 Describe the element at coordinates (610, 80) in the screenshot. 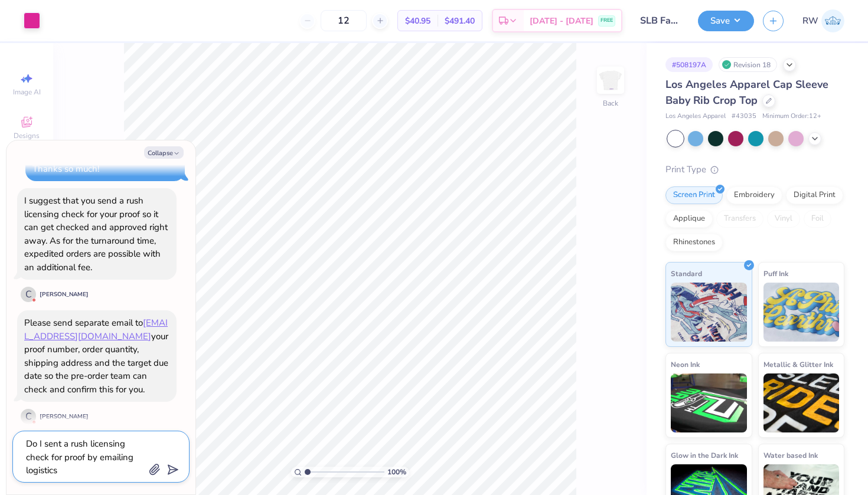

I see `img: Back` at that location.